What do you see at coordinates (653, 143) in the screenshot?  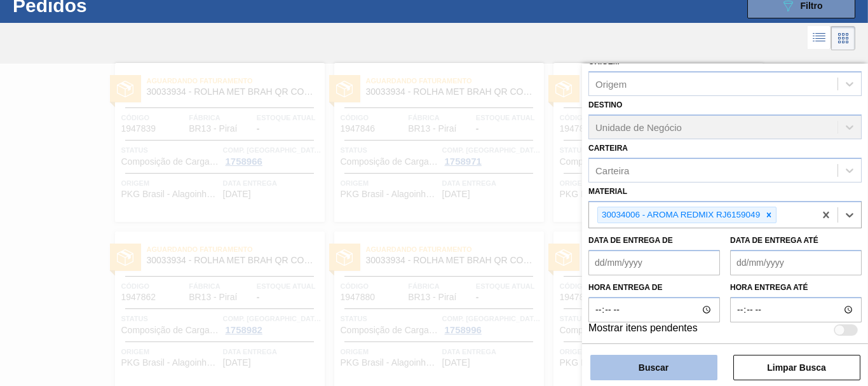 I see `a: statusAguardando Faturamento30033934 - ROLHA MET BRAH QR CODE 021CX105Código1947855FábricaBR13 - ...` at bounding box center [653, 143].